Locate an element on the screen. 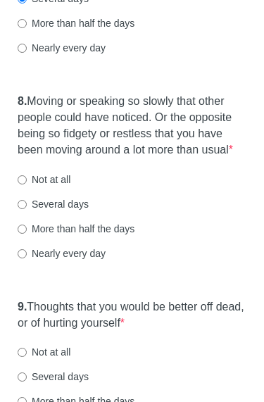  label: Moving or speaking so slowly that other people could have noticed. Or the opposite being so fidge... is located at coordinates (132, 125).